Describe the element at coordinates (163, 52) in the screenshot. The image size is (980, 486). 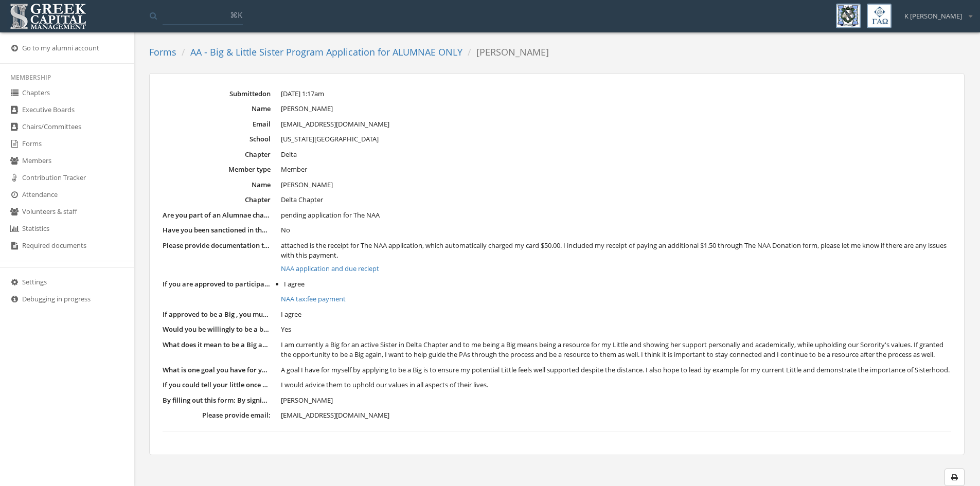
I see `a: Forms` at that location.